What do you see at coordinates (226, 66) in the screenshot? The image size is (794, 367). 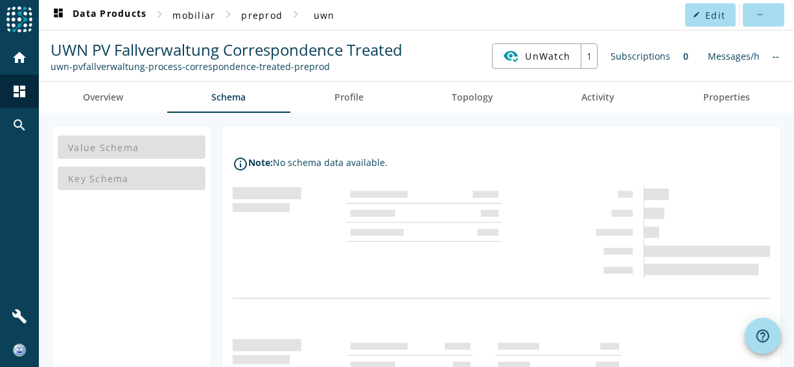 I see `div: Kafka Topic: uwn-pvfallverwaltung-process-correspondence-treated-preprod` at bounding box center [226, 66].